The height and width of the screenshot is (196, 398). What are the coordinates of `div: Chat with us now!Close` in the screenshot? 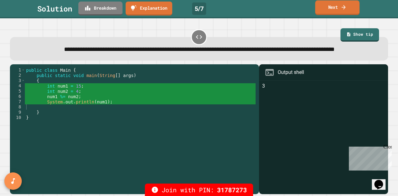 It's located at (23, 21).